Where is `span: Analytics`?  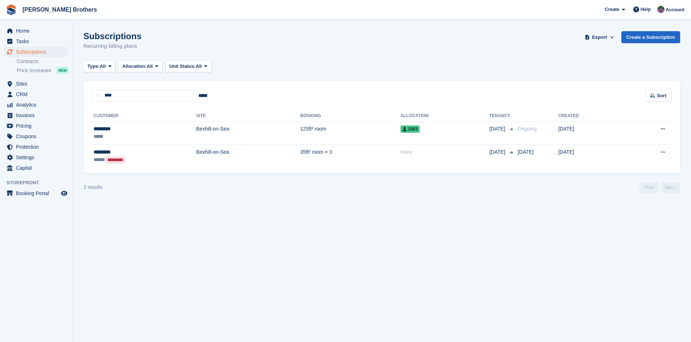 span: Analytics is located at coordinates (38, 105).